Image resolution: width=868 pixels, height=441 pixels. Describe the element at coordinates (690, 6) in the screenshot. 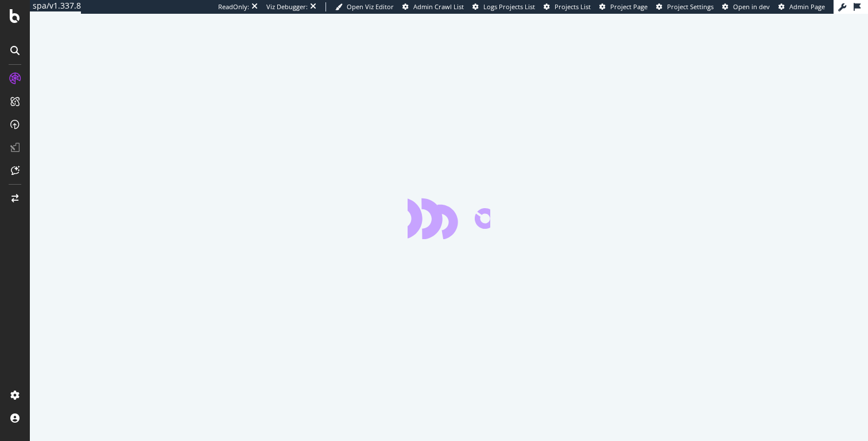

I see `span: Project Settings` at that location.